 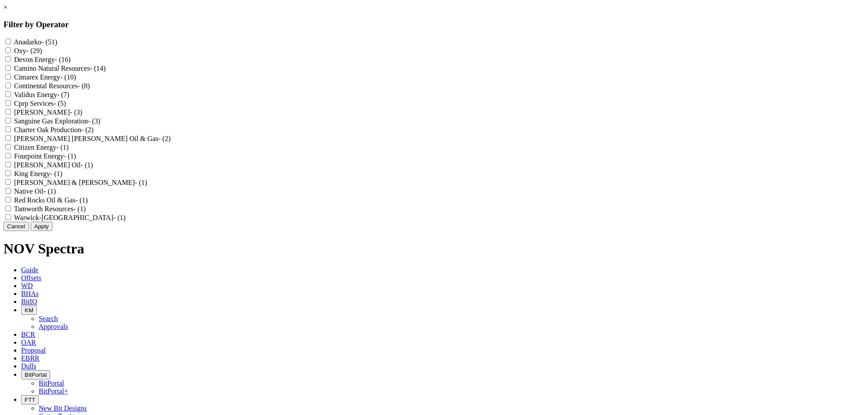 What do you see at coordinates (29, 270) in the screenshot?
I see `span: Guide` at bounding box center [29, 270].